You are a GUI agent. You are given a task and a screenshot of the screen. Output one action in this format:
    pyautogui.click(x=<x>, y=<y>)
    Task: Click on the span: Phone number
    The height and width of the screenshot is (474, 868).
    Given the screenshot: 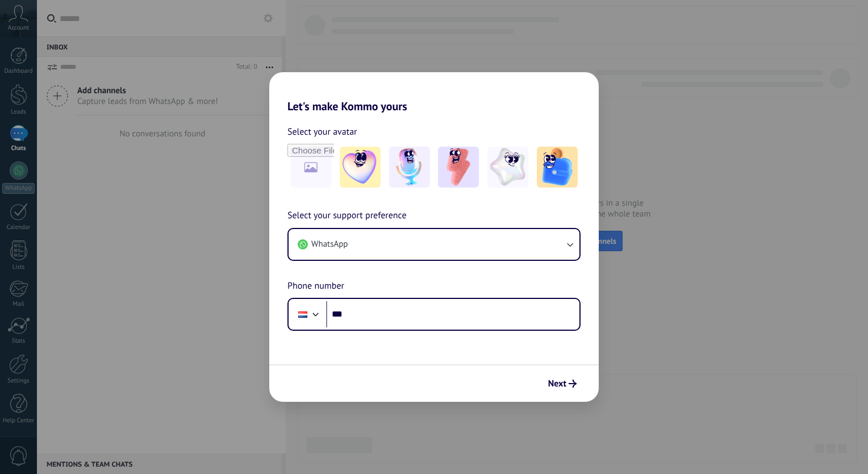 What is the action you would take?
    pyautogui.click(x=316, y=286)
    